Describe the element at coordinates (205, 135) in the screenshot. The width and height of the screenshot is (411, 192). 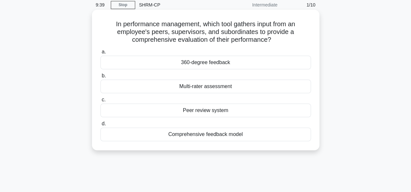
I see `div: Comprehensive feedback model` at that location.